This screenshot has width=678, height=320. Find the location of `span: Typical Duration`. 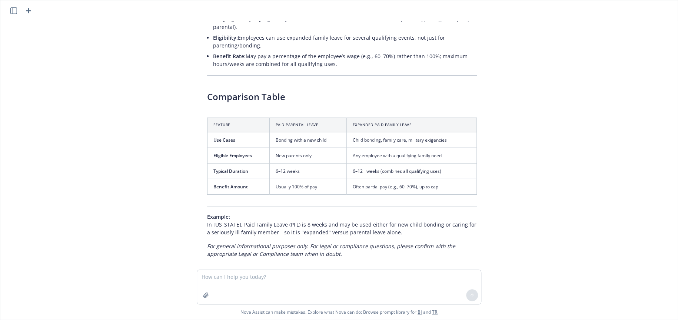

span: Typical Duration is located at coordinates (231, 171).